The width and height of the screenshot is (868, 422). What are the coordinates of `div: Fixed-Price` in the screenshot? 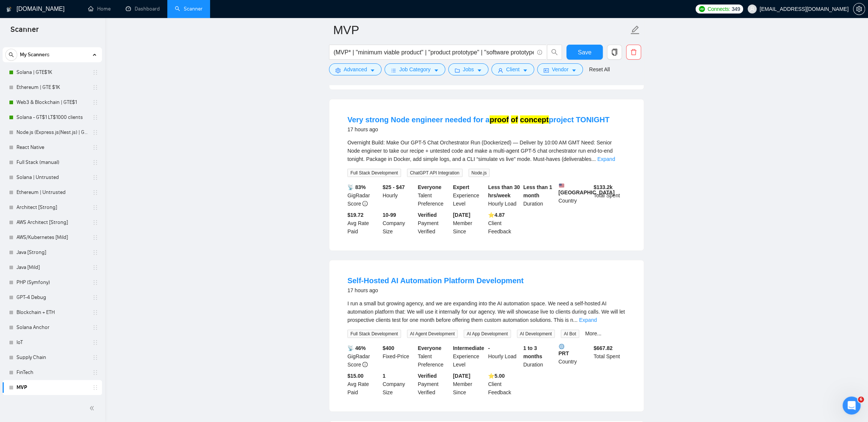 It's located at (399, 356).